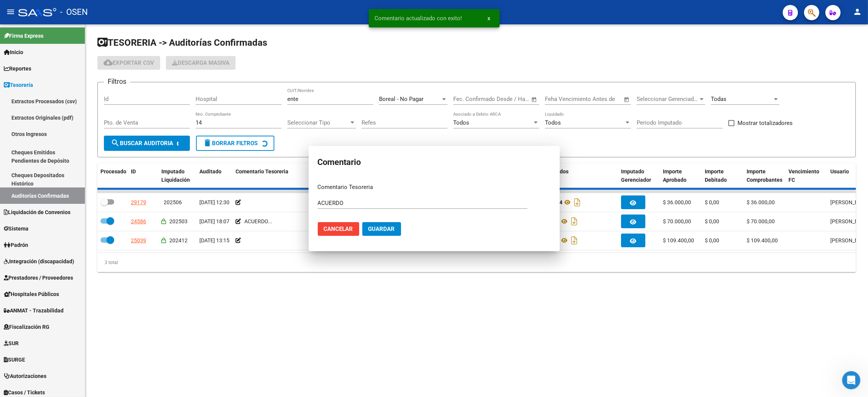 This screenshot has height=397, width=868. I want to click on span: x, so click(489, 18).